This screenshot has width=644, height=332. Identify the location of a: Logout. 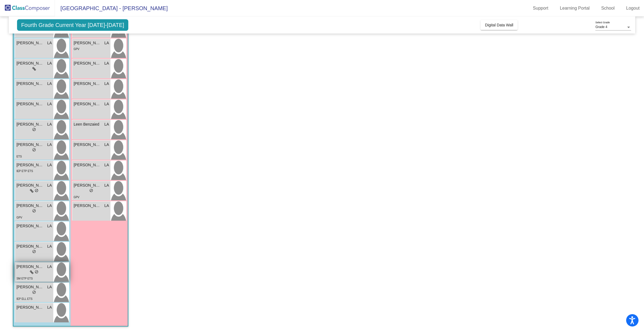
(632, 8).